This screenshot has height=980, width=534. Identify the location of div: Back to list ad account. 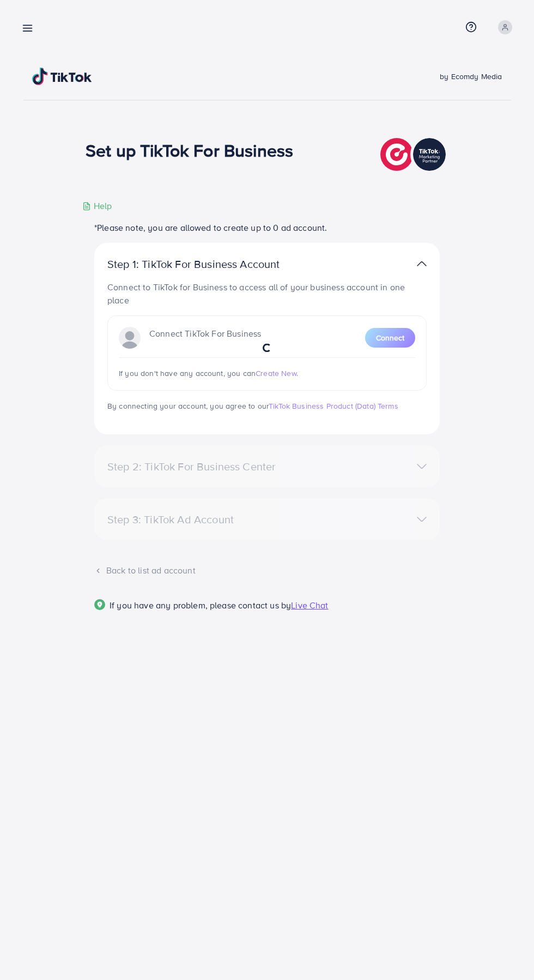
(267, 570).